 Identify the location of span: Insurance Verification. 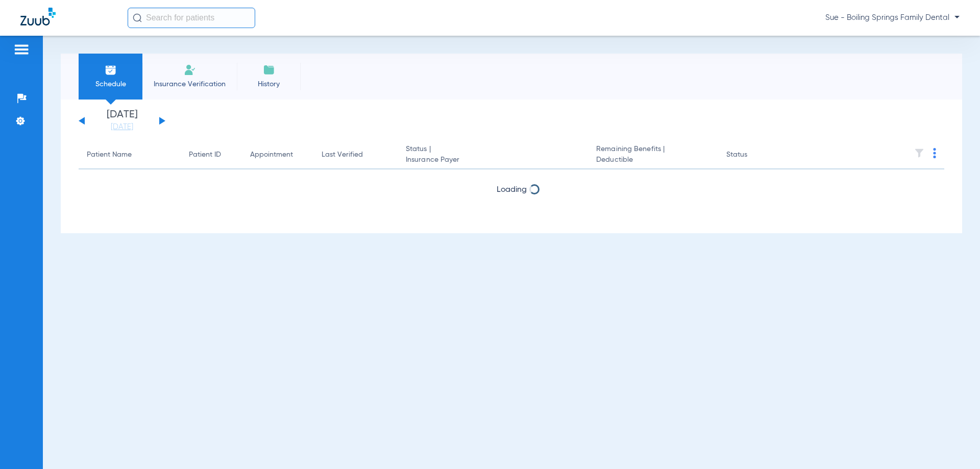
(189, 84).